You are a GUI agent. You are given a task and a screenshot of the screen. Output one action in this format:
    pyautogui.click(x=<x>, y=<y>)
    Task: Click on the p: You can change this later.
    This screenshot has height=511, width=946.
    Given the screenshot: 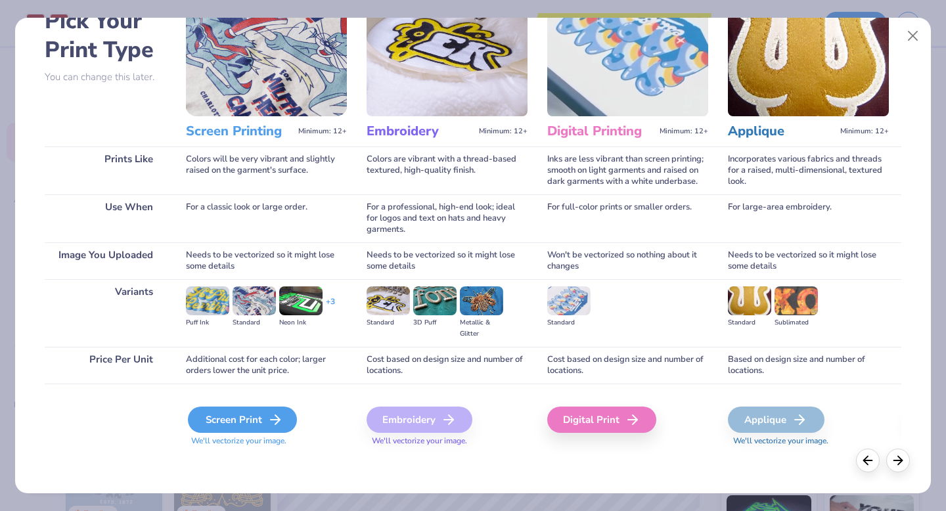 What is the action you would take?
    pyautogui.click(x=105, y=77)
    